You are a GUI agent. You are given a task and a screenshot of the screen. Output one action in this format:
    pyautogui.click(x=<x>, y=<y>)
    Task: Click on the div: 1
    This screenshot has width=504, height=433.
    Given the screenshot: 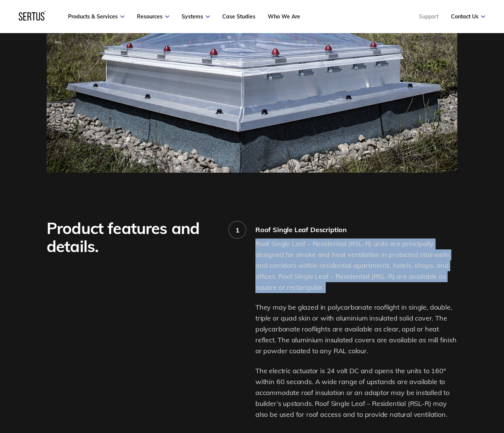 What is the action you would take?
    pyautogui.click(x=237, y=230)
    